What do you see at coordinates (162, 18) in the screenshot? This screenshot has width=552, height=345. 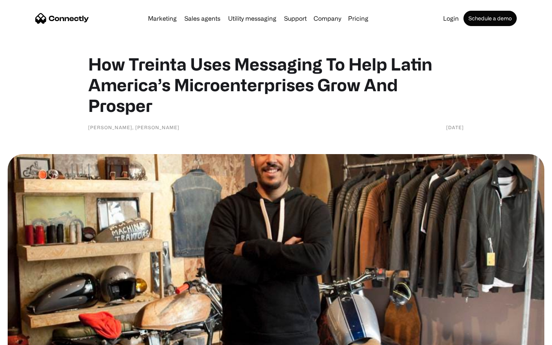 I see `a: Marketing` at bounding box center [162, 18].